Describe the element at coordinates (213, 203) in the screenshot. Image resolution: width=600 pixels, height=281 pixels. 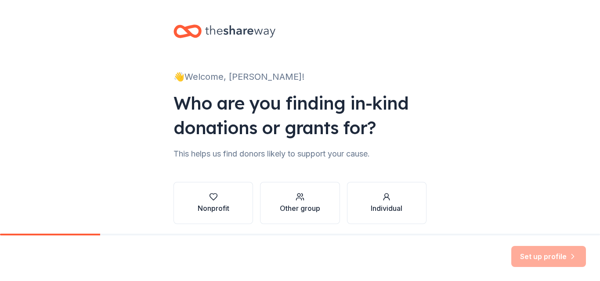
I see `button: Nonprofit` at that location.